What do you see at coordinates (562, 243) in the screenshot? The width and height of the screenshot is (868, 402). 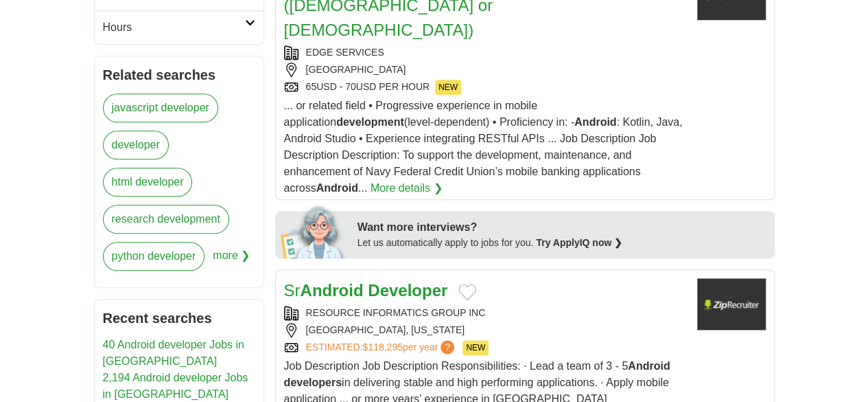 I see `div: Let us automatically apply to jobs for you.` at bounding box center [562, 243].